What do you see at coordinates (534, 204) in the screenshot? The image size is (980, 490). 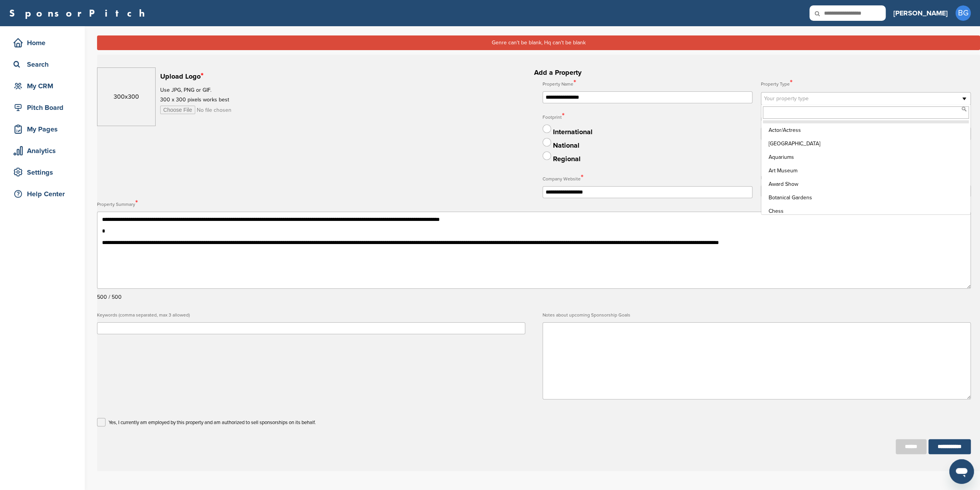 I see `label: Property Summary` at bounding box center [534, 204].